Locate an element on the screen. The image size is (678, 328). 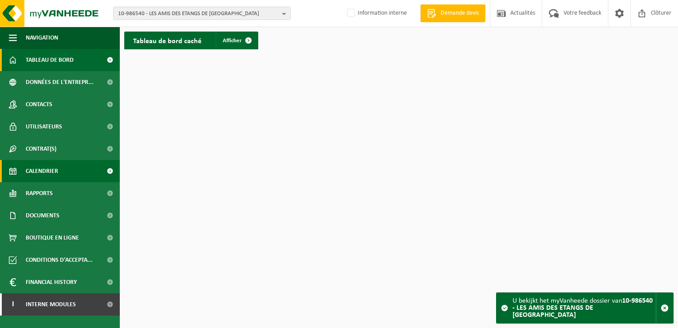
span: Navigation is located at coordinates (42, 38).